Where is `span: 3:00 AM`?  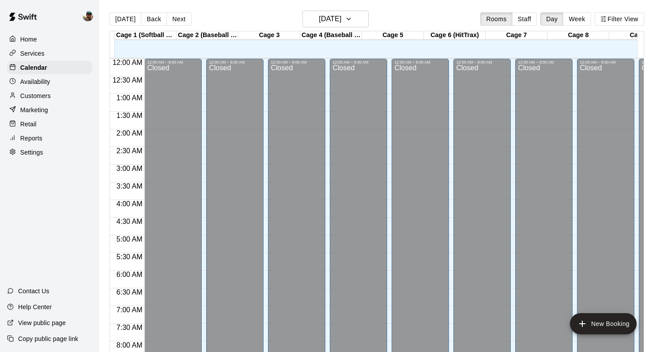
span: 3:00 AM is located at coordinates (129, 168).